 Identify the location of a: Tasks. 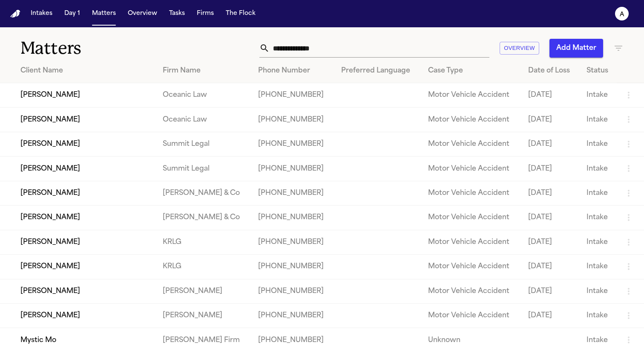
(177, 14).